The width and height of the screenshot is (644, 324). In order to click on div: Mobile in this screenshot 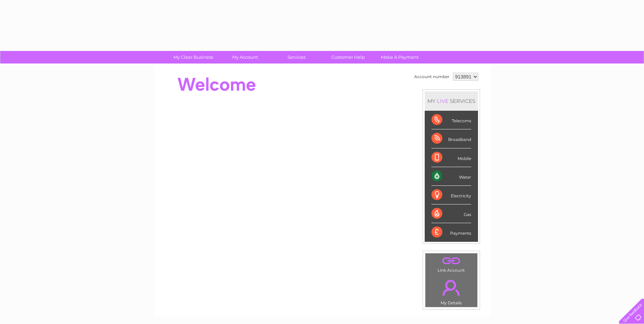, I will do `click(451, 157)`.